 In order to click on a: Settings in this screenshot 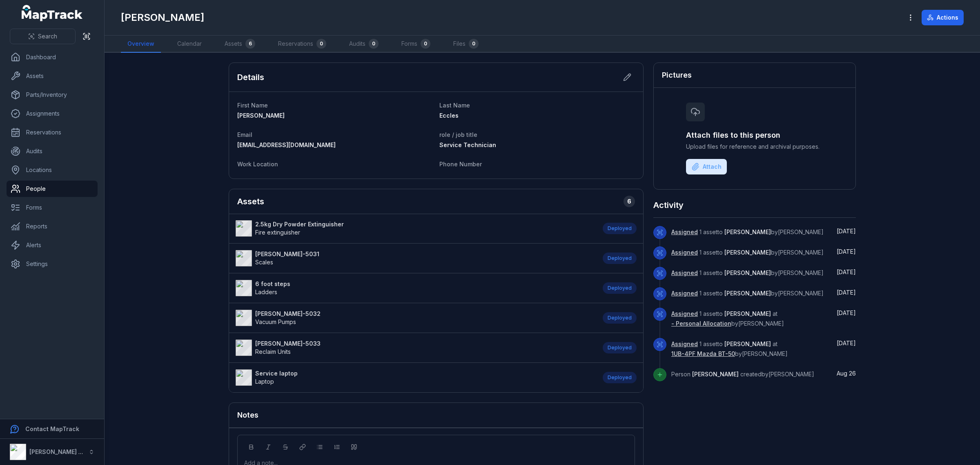, I will do `click(52, 264)`.